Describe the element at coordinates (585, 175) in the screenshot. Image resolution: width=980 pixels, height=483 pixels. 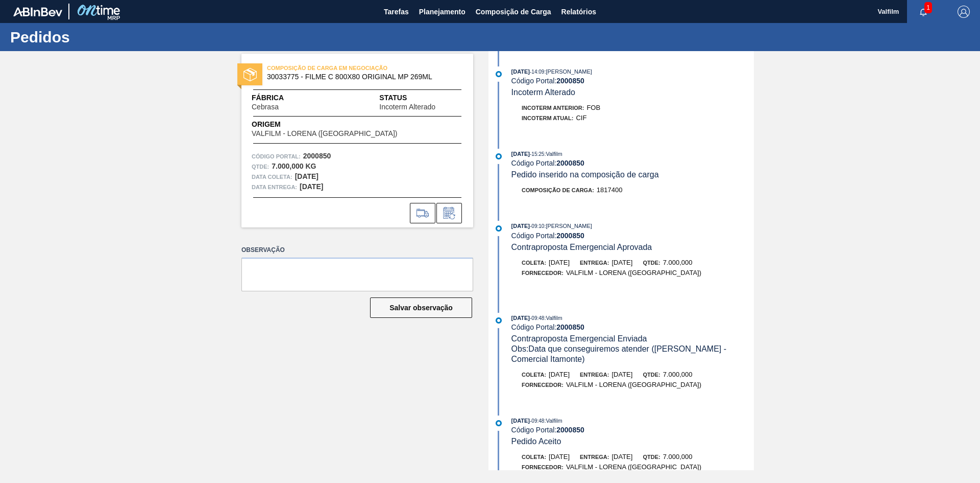
I see `span: Pedido inserido na composição de carga` at that location.